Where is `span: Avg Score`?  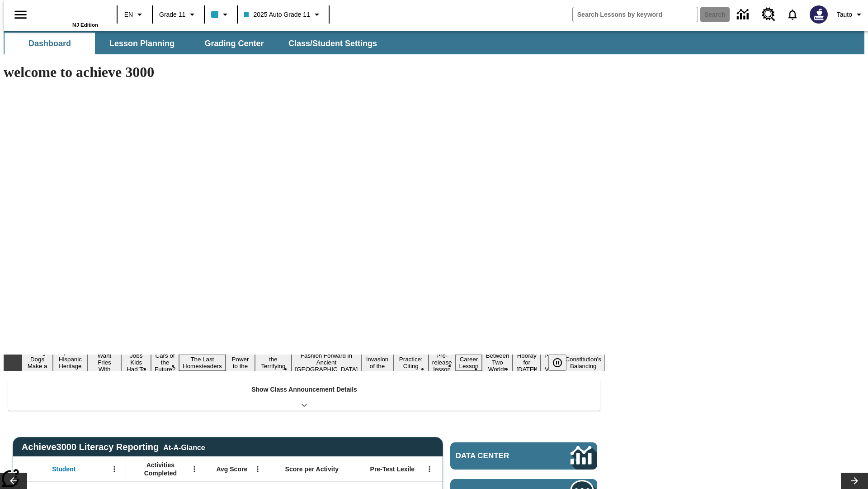 span: Avg Score is located at coordinates (232, 469).